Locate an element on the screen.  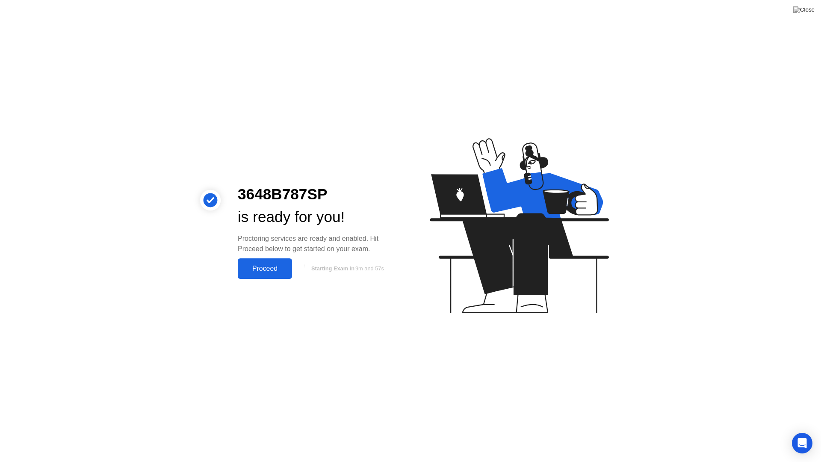
div: Proctoring services are ready and enabled. Hit Proceed below to get started on your exam. is located at coordinates (317, 244).